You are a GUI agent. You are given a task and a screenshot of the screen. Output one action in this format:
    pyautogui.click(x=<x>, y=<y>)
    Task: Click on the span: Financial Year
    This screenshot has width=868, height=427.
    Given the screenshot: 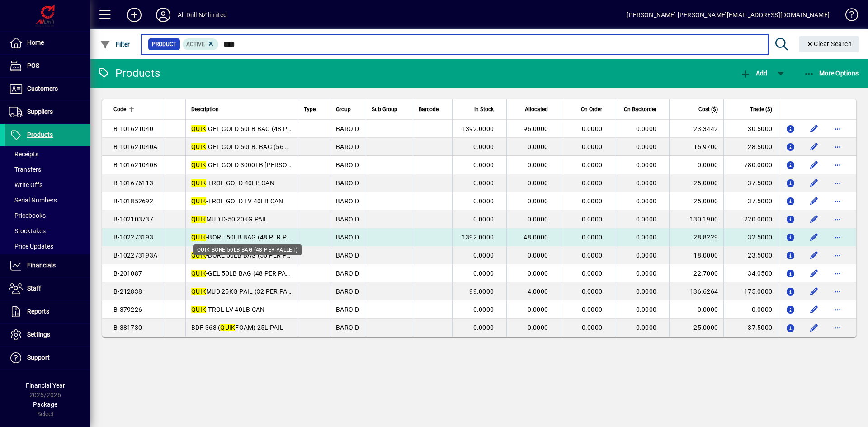 What is the action you would take?
    pyautogui.click(x=45, y=386)
    